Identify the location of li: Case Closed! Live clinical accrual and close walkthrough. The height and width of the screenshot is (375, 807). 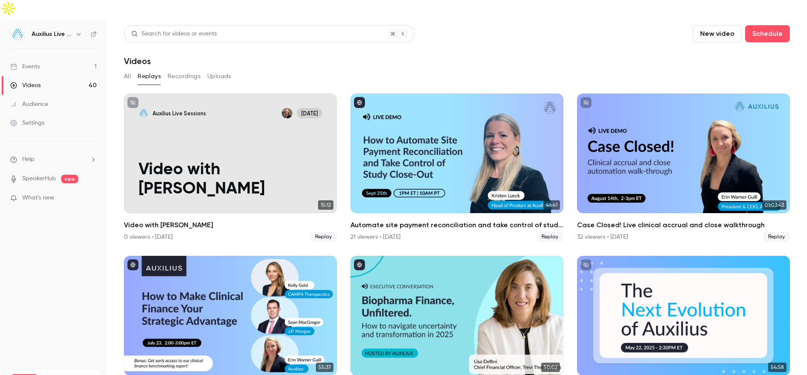
(683, 168).